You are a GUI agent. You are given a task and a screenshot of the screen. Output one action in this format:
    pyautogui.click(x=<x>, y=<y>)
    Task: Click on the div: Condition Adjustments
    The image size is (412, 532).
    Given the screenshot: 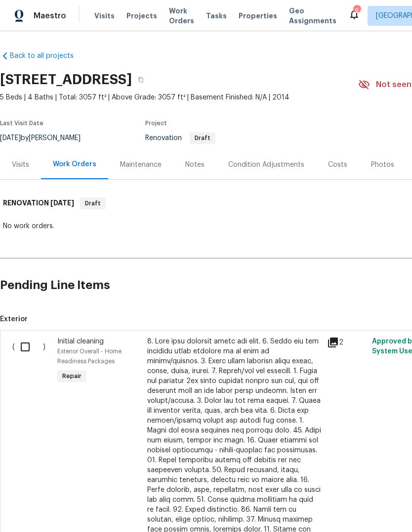 What is the action you would take?
    pyautogui.click(x=267, y=165)
    